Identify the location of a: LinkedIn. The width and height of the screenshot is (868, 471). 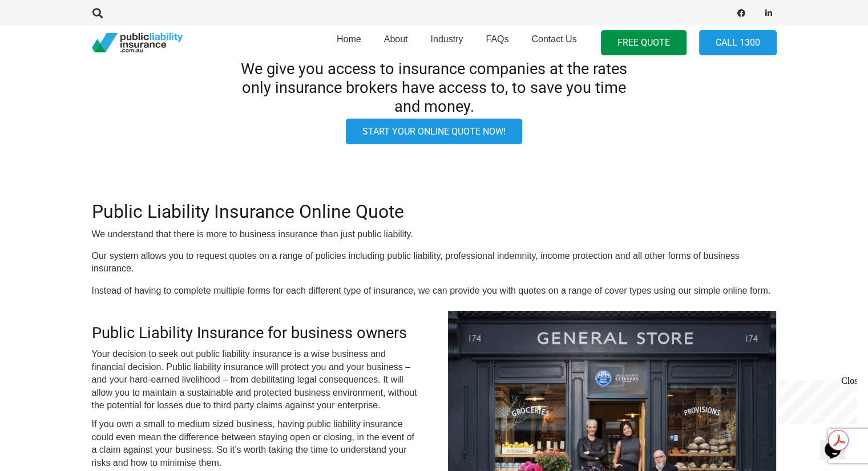
(769, 13).